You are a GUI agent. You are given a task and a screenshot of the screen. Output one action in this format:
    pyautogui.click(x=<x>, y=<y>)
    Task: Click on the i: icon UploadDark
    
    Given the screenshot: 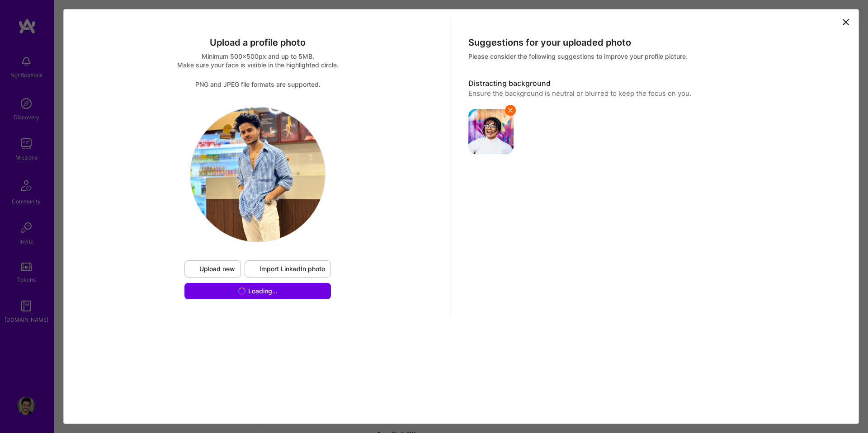 What is the action you would take?
    pyautogui.click(x=194, y=269)
    